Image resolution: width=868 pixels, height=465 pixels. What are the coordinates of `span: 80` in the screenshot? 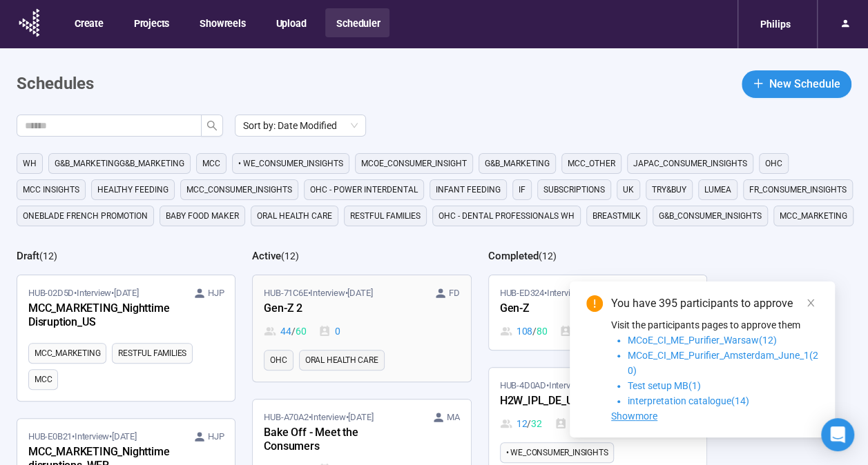 It's located at (542, 331).